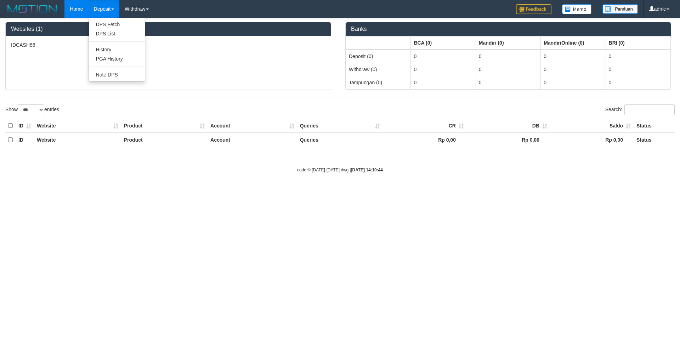 The height and width of the screenshot is (341, 680). I want to click on select: Showentries, so click(31, 110).